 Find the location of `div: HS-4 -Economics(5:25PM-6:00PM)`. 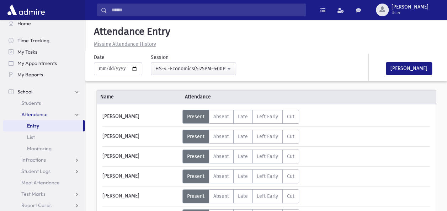

div: HS-4 -Economics(5:25PM-6:00PM) is located at coordinates (190, 69).